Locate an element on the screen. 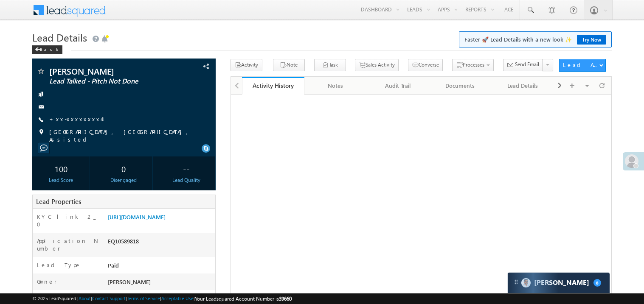  div: Documents is located at coordinates (460, 86).